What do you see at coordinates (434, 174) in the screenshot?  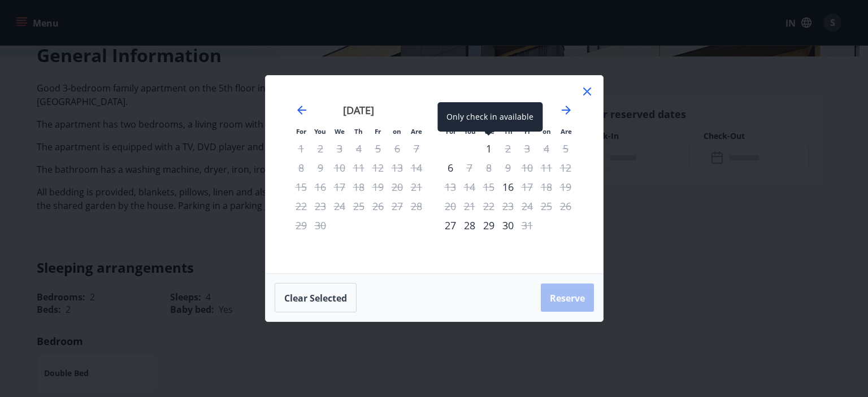 I see `div: Calendar` at bounding box center [434, 174].